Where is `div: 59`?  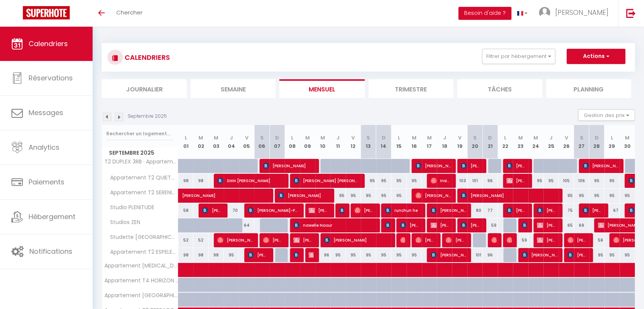
div: 59 is located at coordinates (490, 225).